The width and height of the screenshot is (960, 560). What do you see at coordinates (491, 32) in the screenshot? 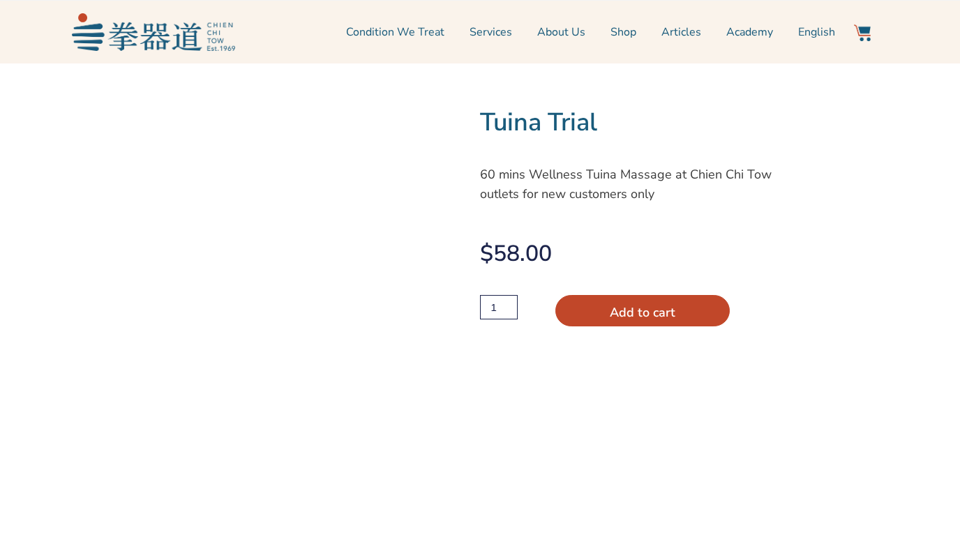
I see `a: Services` at bounding box center [491, 32].